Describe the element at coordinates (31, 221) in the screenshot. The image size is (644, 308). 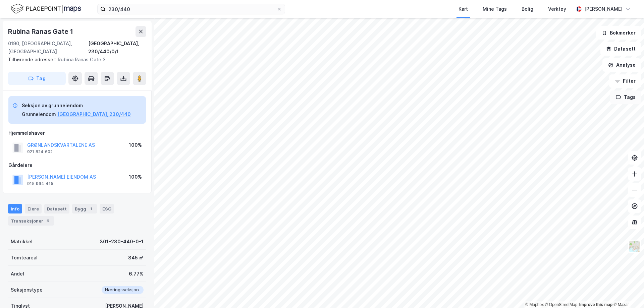
I see `div: Transaksjoner` at that location.